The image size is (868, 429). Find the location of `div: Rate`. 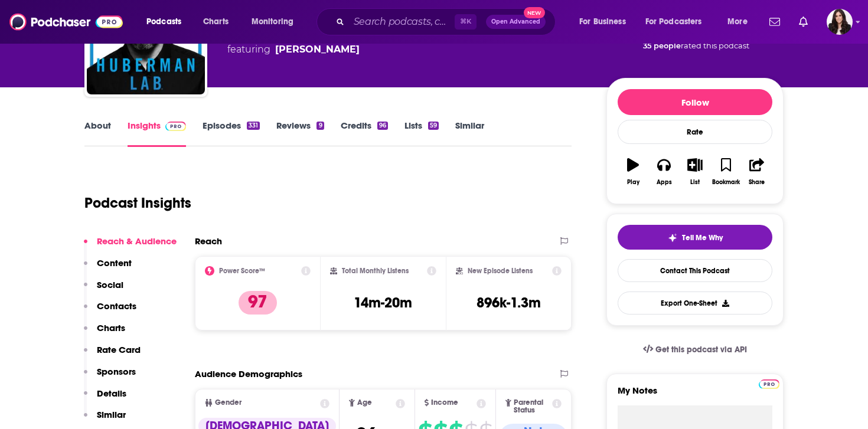

div: Rate is located at coordinates (695, 131).